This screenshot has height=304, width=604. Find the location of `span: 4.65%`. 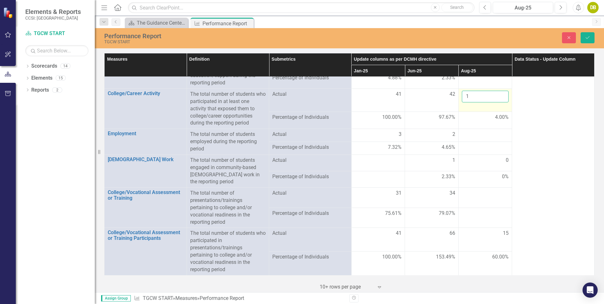

span: 4.65% is located at coordinates (448, 147).